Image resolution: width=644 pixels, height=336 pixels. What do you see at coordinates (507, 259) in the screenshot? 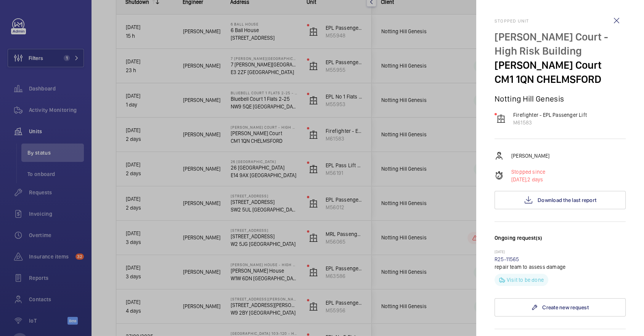
I see `a: R25-11565` at bounding box center [507, 259].